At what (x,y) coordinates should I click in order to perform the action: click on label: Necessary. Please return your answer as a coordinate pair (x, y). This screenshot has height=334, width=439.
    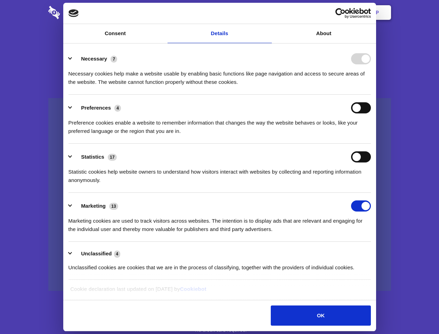
    Looking at the image, I should click on (94, 58).